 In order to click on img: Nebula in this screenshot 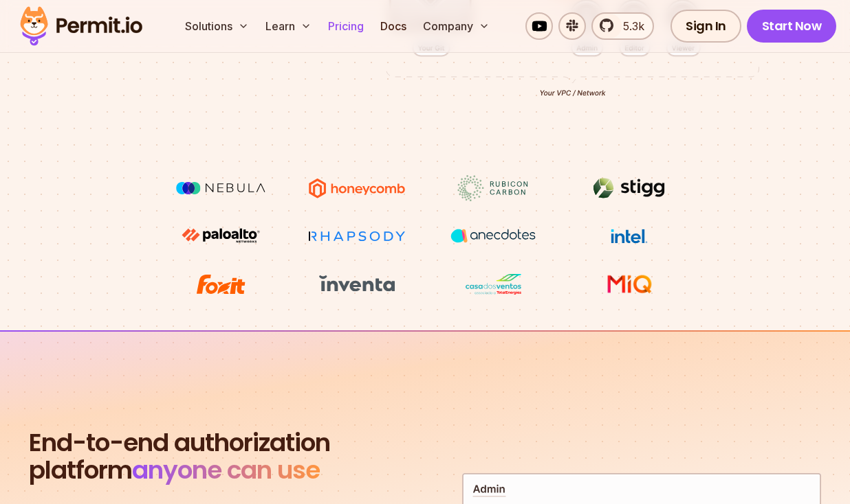, I will do `click(221, 188)`.